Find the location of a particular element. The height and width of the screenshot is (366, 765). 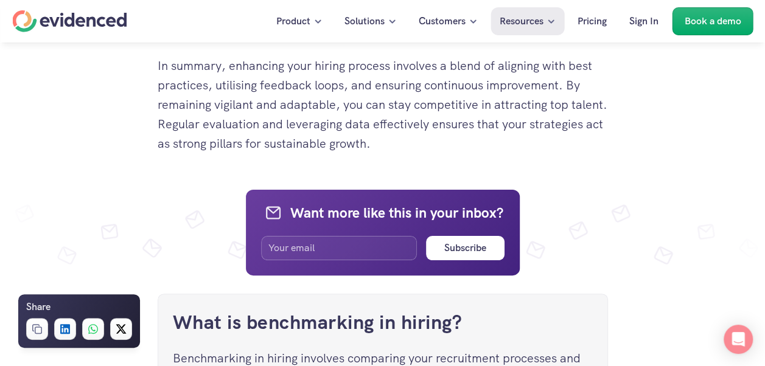

div: Open Intercom Messenger is located at coordinates (738, 339).